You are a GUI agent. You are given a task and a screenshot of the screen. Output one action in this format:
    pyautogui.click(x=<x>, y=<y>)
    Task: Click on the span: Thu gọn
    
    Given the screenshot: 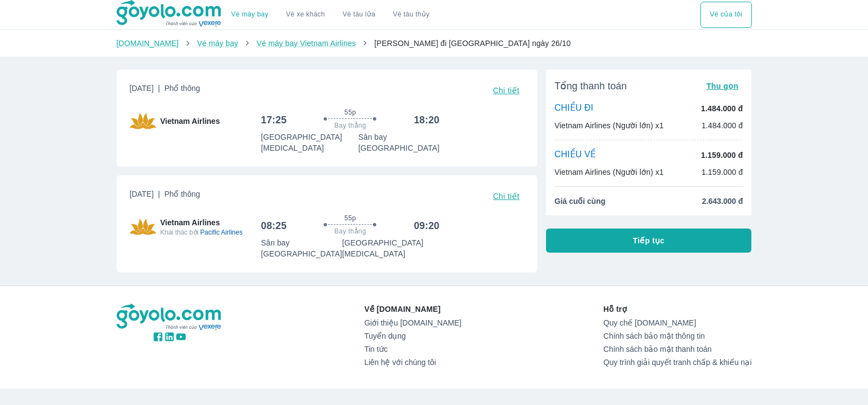 What is the action you would take?
    pyautogui.click(x=722, y=86)
    